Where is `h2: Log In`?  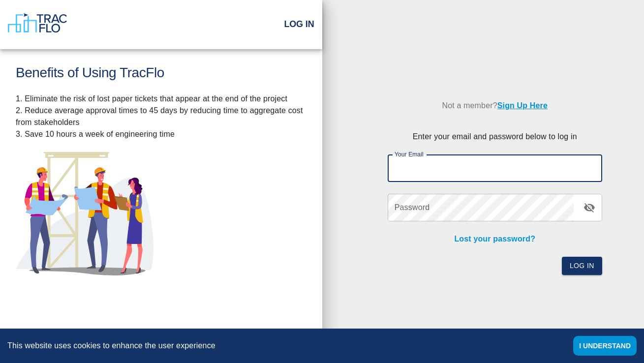
h2: Log In is located at coordinates (299, 25).